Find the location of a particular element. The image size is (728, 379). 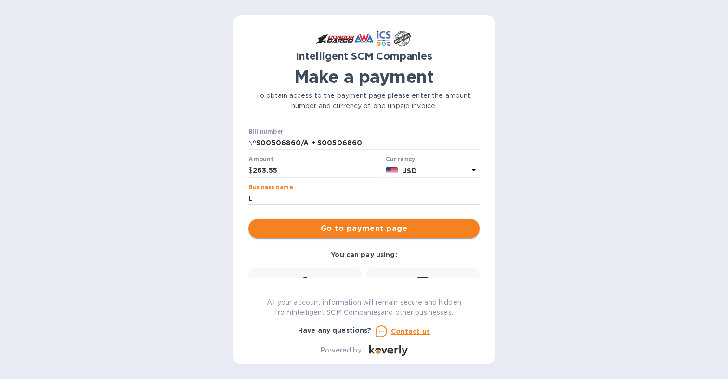

h1: Make a payment is located at coordinates (364, 77).